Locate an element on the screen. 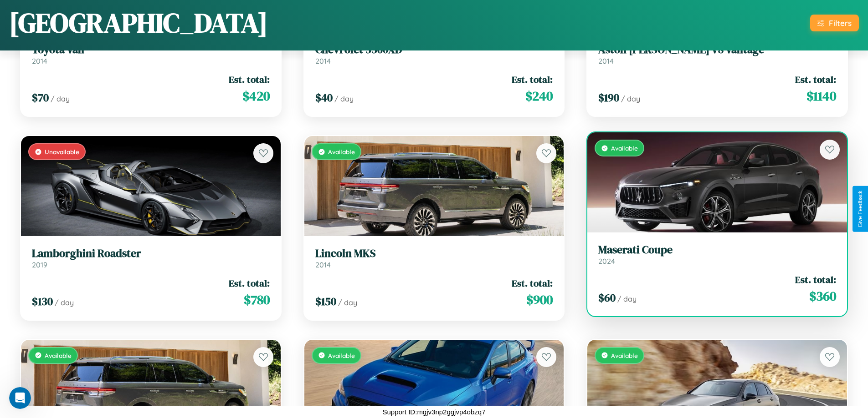 This screenshot has height=418, width=868. button: Filters is located at coordinates (834, 23).